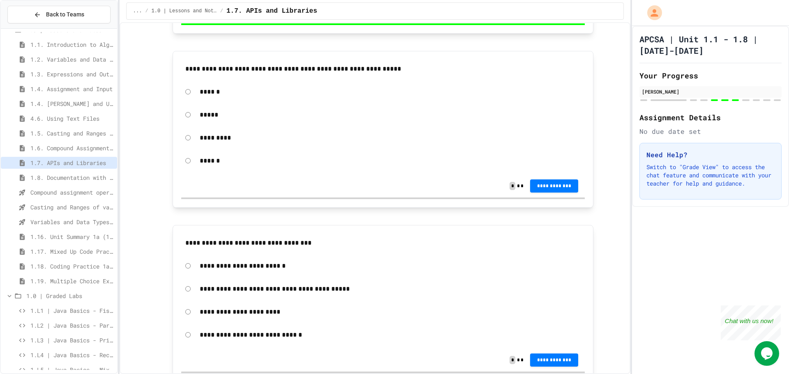 The height and width of the screenshot is (374, 789). What do you see at coordinates (72, 192) in the screenshot?
I see `span: Compound assignment operators - Quiz` at bounding box center [72, 192].